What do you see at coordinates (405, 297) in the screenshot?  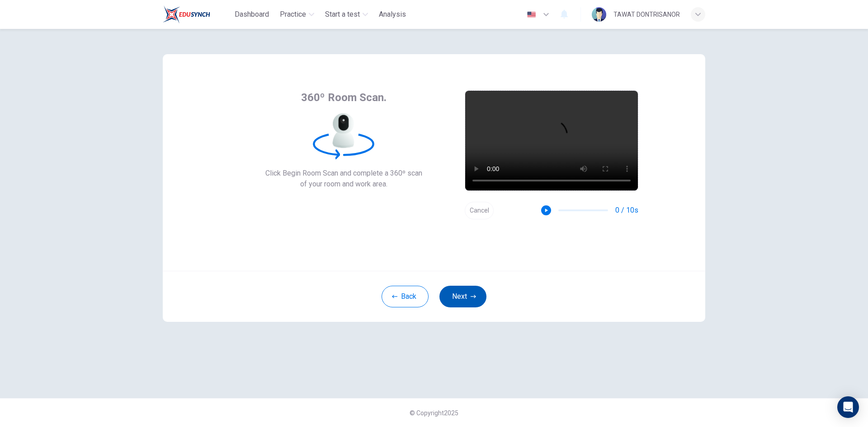 I see `button: Back` at bounding box center [405, 297].